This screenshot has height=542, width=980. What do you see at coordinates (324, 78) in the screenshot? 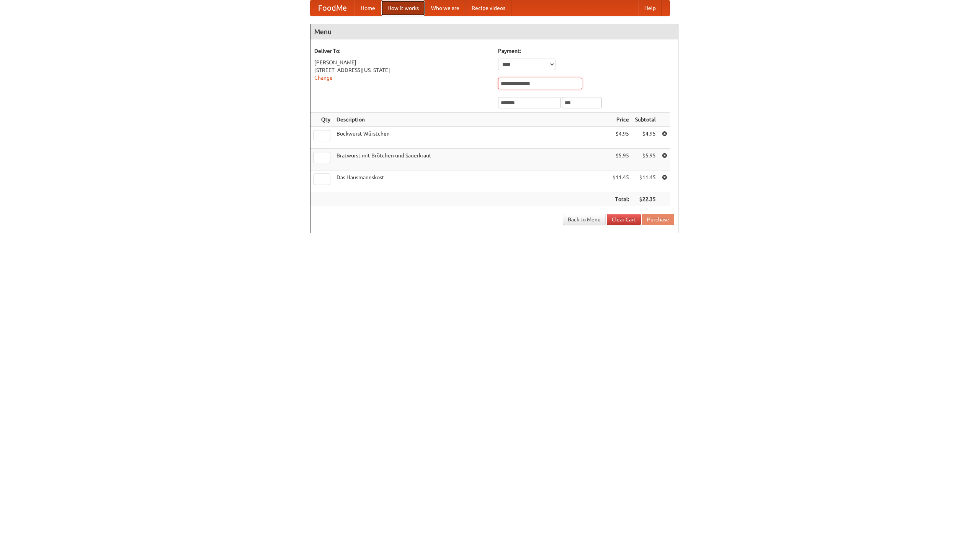
I see `a: Change` at bounding box center [324, 78].